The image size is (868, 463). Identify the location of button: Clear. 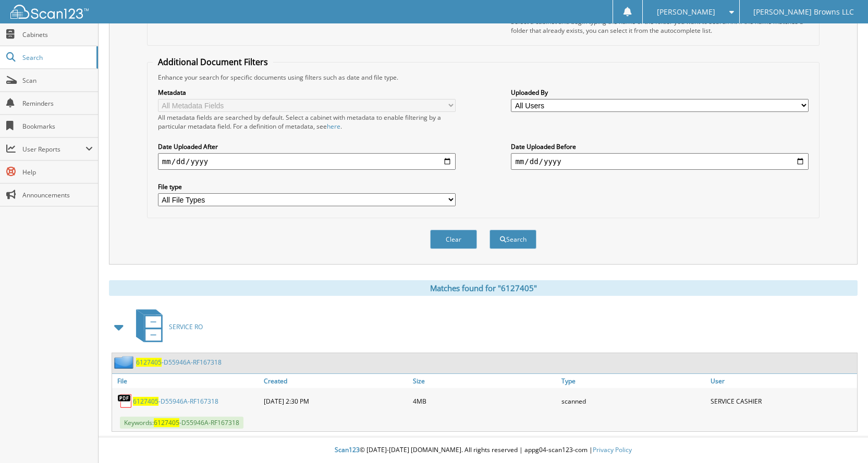
(453, 239).